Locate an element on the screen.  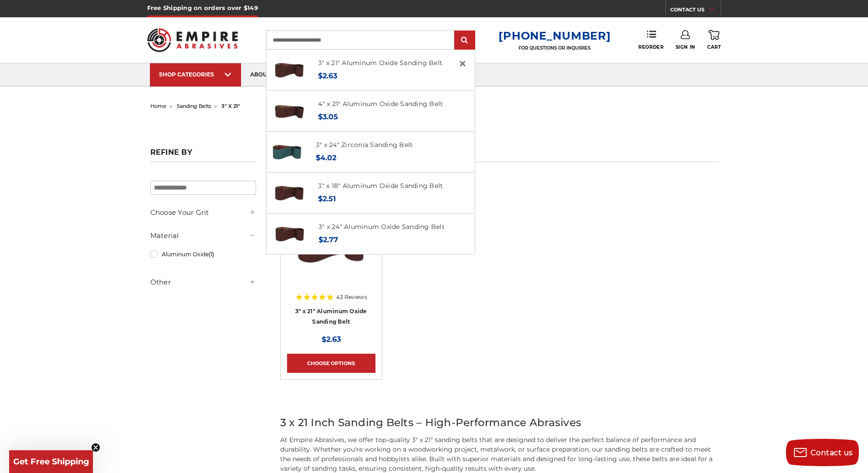
a: Aluminum Oxide is located at coordinates (203, 254).